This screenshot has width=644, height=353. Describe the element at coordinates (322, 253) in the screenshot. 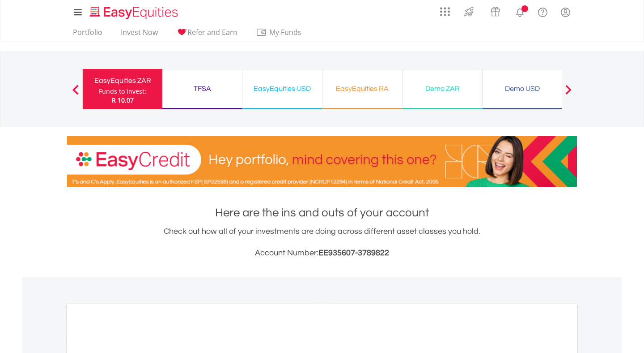

I see `h3: Account Number:` at that location.